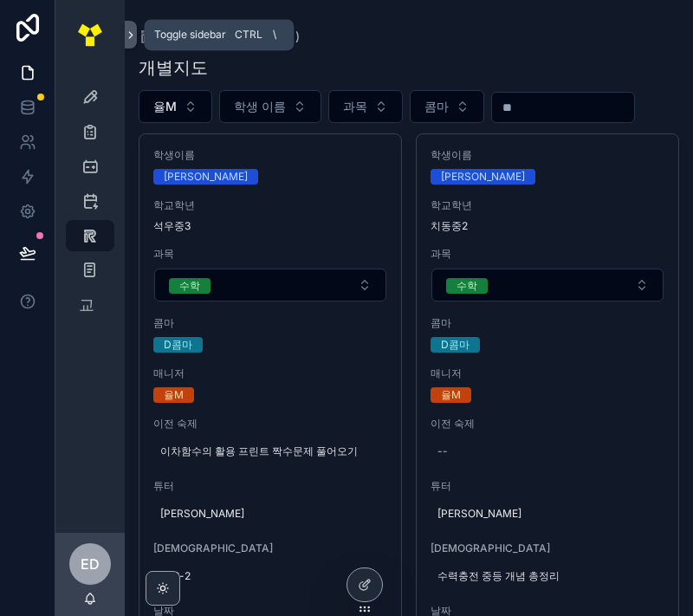 The height and width of the screenshot is (616, 693). I want to click on span: ED, so click(90, 564).